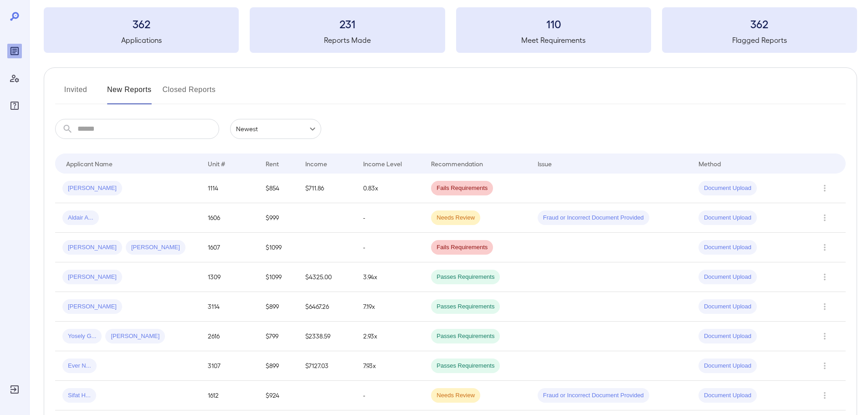 The image size is (868, 415). What do you see at coordinates (229, 218) in the screenshot?
I see `td: 1606` at bounding box center [229, 218].